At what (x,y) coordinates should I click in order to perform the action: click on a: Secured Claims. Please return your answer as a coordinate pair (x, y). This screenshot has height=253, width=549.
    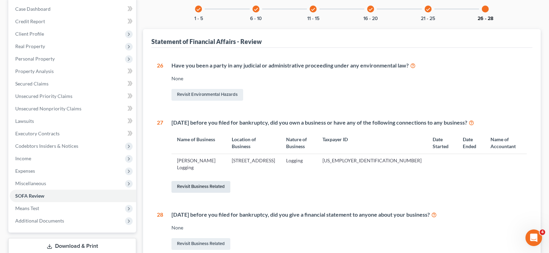
    Looking at the image, I should click on (73, 84).